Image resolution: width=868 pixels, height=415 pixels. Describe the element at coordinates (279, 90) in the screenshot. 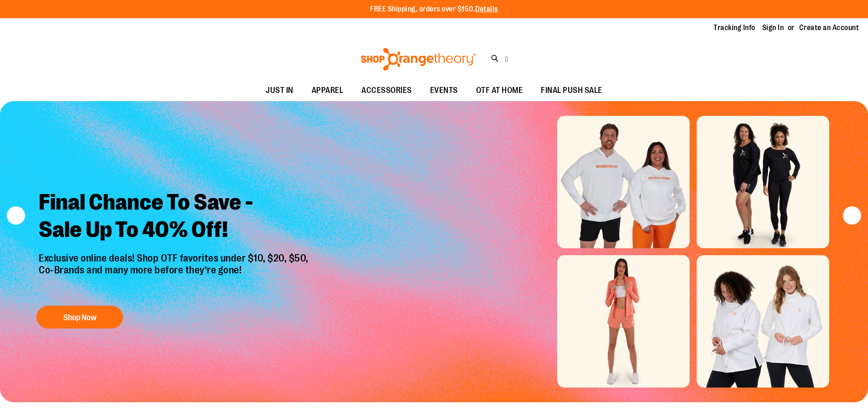

I see `span: JUST IN` at that location.